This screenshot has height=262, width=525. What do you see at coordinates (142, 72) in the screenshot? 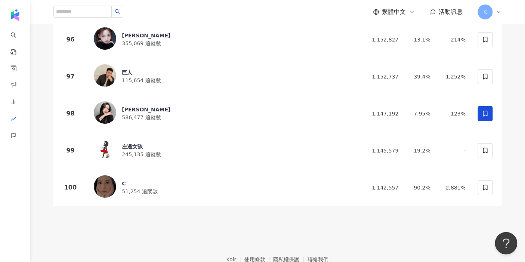
I see `div: 巨人` at bounding box center [142, 72].